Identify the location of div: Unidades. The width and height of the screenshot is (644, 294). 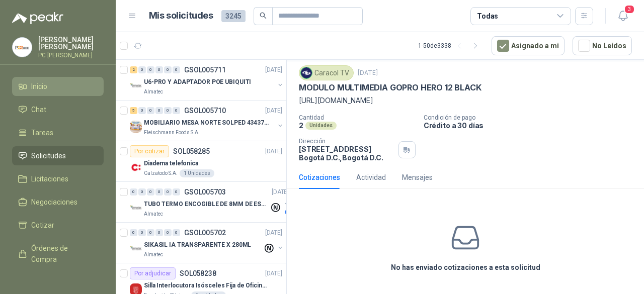
(322, 125).